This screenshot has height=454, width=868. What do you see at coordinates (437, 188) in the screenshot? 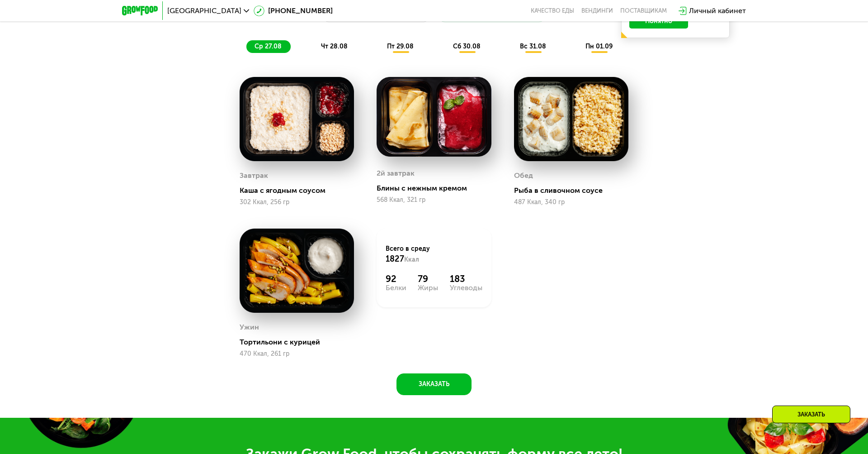
I see `div: Блины с нежным кремом` at bounding box center [437, 188].